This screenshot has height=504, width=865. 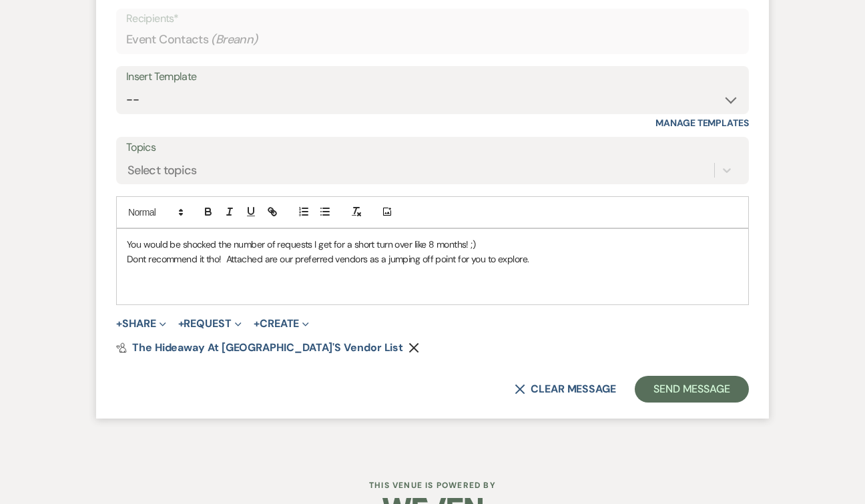 What do you see at coordinates (432, 147) in the screenshot?
I see `label: Topics` at bounding box center [432, 147].